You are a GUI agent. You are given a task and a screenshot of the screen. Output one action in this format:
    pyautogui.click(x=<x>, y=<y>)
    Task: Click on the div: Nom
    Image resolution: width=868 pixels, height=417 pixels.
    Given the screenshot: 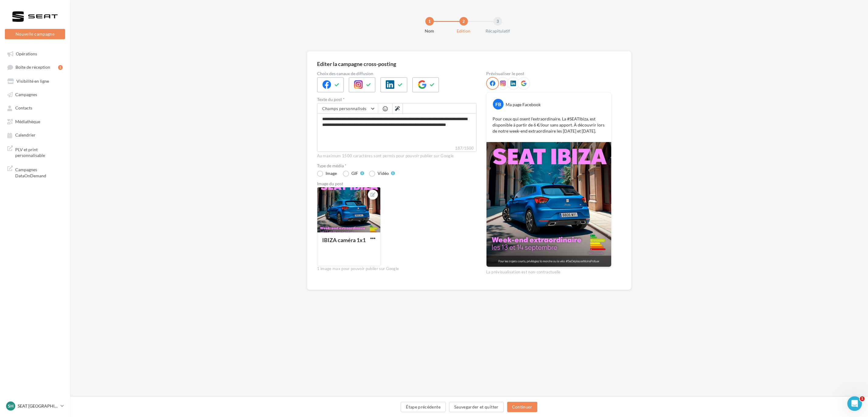 What is the action you would take?
    pyautogui.click(x=429, y=31)
    